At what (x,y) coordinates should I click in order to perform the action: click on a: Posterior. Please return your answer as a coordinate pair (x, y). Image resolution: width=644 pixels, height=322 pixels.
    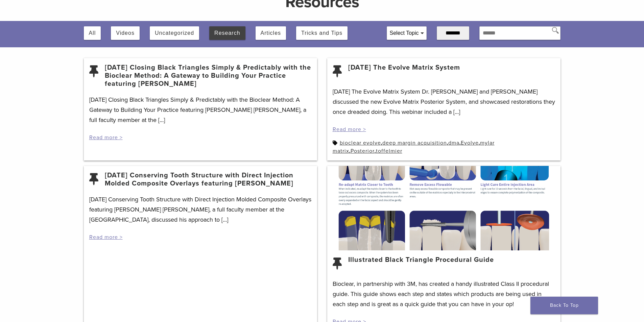
    Looking at the image, I should click on (362, 151).